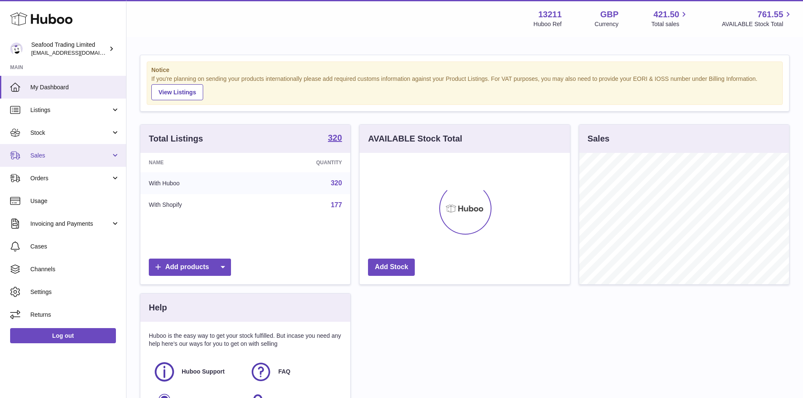  I want to click on span: Usage, so click(75, 201).